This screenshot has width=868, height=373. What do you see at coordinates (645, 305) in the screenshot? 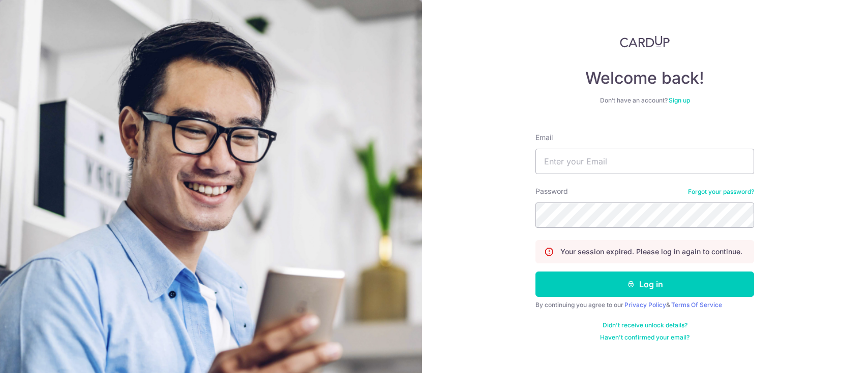
I see `a: Privacy Policy` at bounding box center [645, 305].